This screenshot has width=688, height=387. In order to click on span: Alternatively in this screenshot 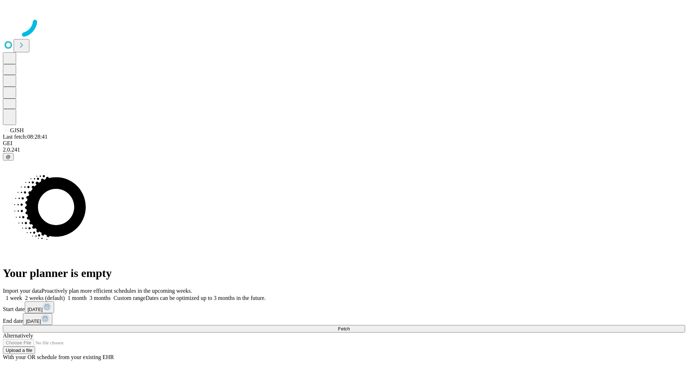, I will do `click(18, 336)`.